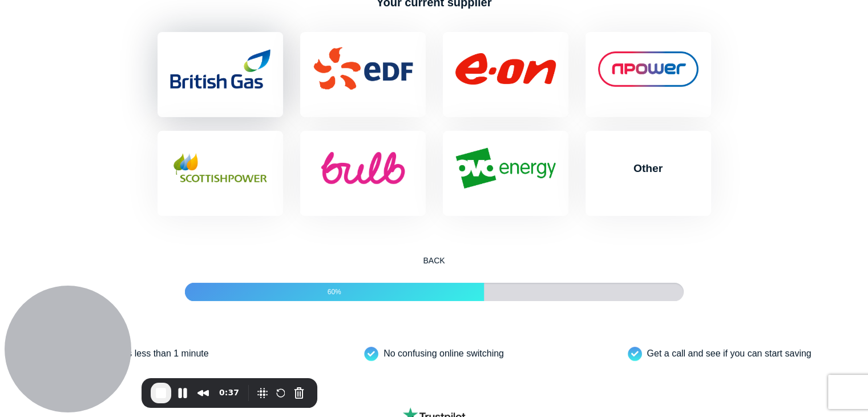  I want to click on label: British Gas, so click(220, 75).